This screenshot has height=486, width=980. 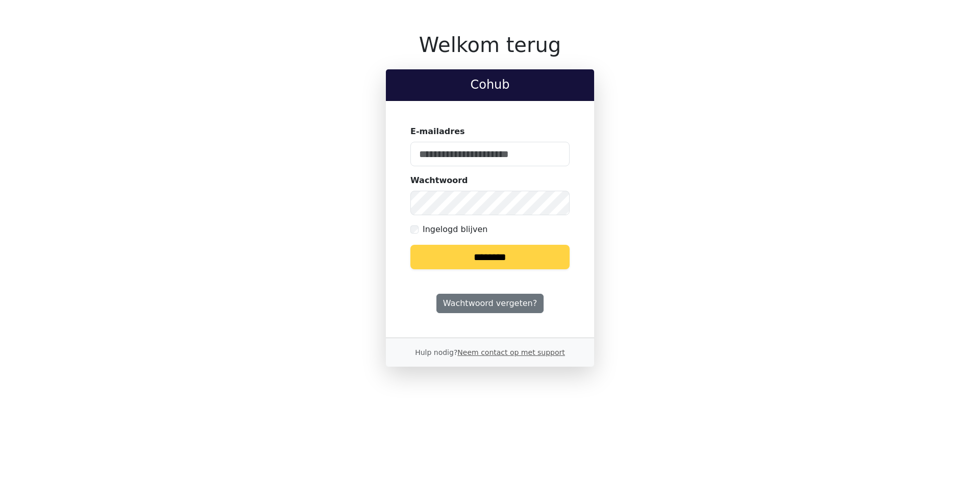 What do you see at coordinates (439, 181) in the screenshot?
I see `label: Wachtwoord` at bounding box center [439, 181].